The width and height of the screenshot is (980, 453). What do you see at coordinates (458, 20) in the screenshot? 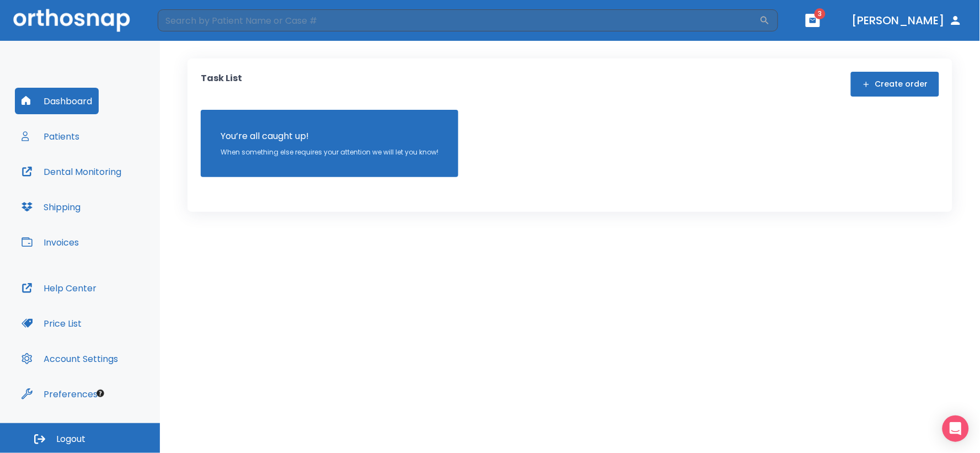
I see `input: Search by Patient Name or Case #` at bounding box center [458, 20].